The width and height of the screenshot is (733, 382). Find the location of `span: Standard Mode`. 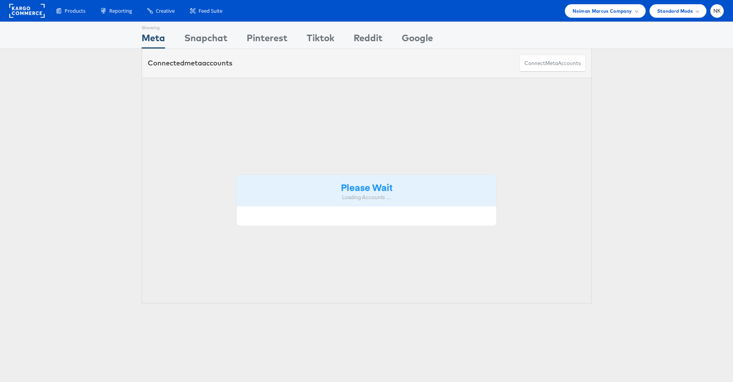

span: Standard Mode is located at coordinates (675, 11).